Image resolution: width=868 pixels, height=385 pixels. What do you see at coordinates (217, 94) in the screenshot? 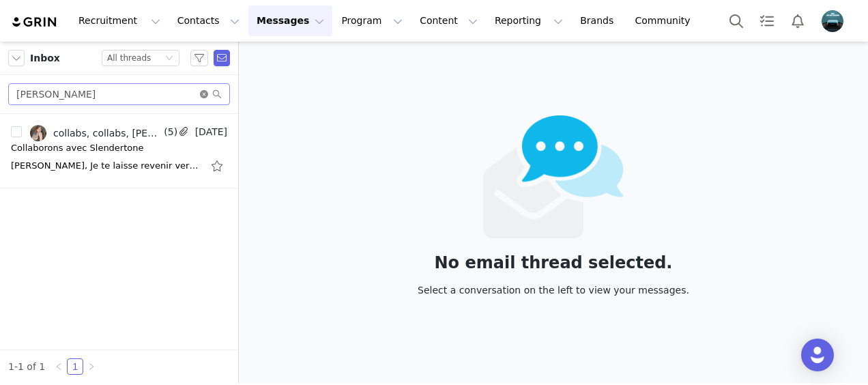
I see `i: icon: search` at bounding box center [217, 94].